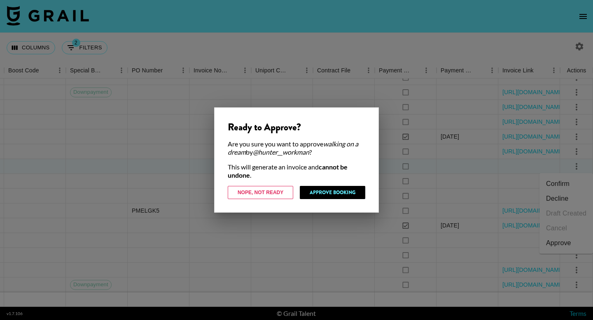 This screenshot has width=593, height=320. I want to click on strong: cannot be undone, so click(287, 171).